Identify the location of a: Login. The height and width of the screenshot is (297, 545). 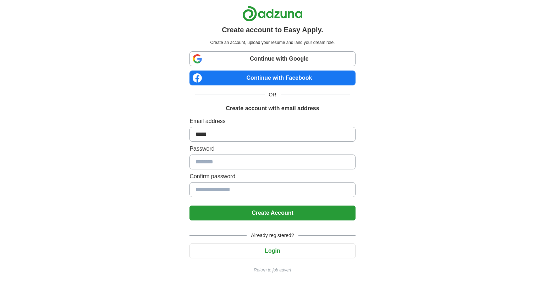
(272, 251).